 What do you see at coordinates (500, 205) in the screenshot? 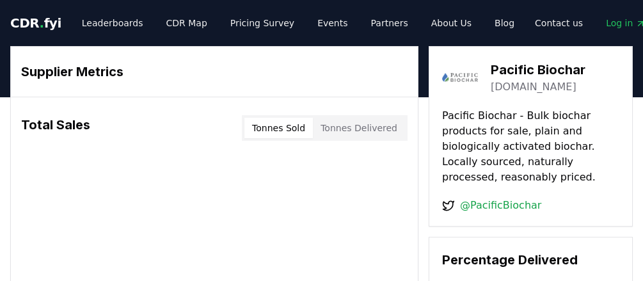
I see `a: @PacificBiochar` at bounding box center [500, 205].